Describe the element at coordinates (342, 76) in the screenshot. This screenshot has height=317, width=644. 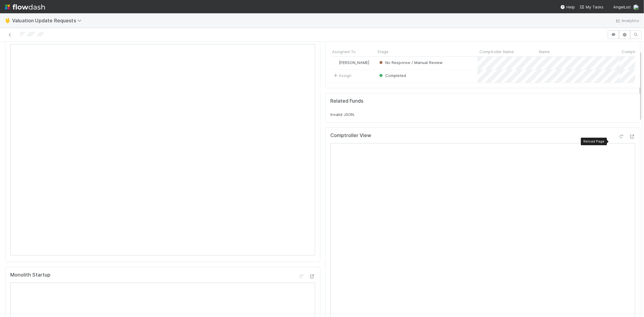
I see `div: Assign` at that location.